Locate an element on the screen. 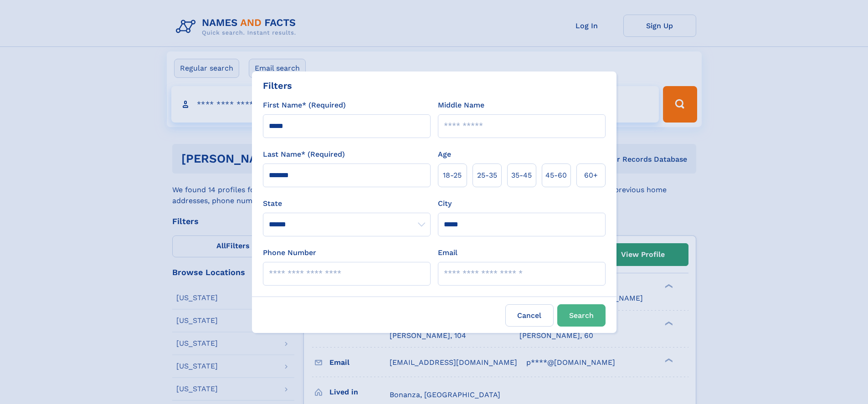 Image resolution: width=868 pixels, height=404 pixels. label: Middle Name is located at coordinates (461, 105).